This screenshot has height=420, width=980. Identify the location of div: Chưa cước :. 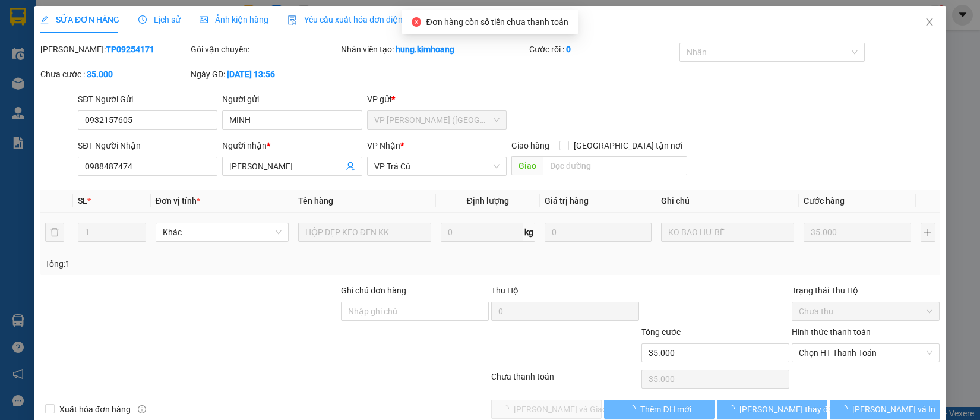
(114, 74).